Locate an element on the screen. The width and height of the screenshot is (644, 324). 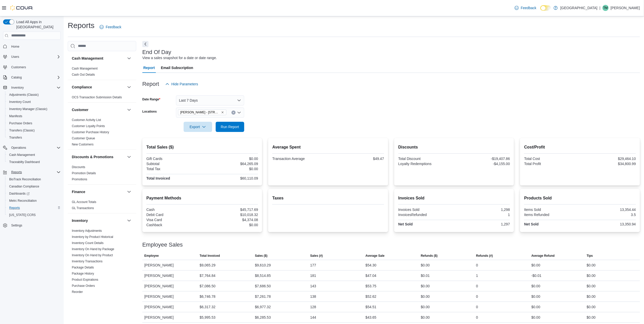
div: 128 is located at coordinates (313, 307).